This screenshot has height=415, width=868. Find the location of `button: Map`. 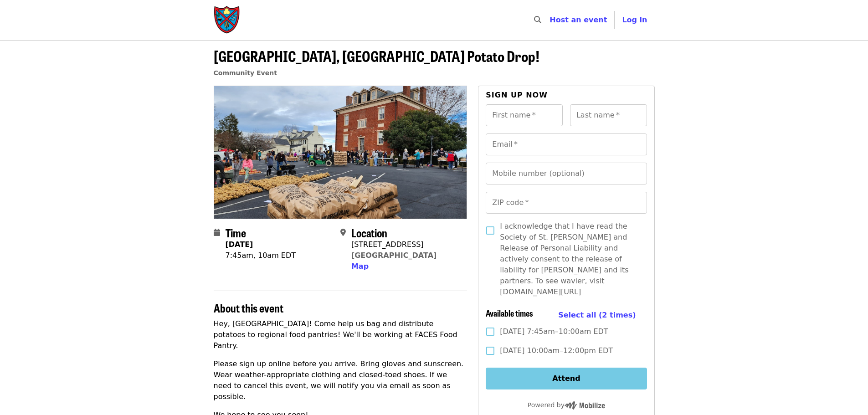

button: Map is located at coordinates (360, 266).